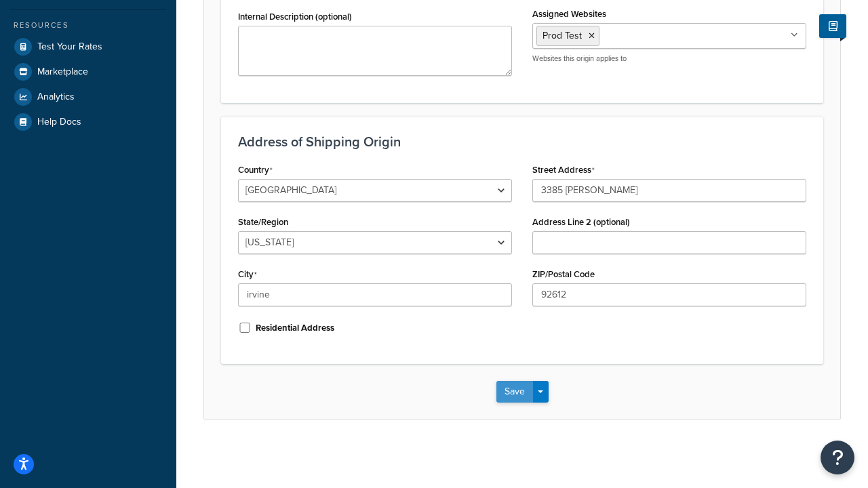 The image size is (868, 488). Describe the element at coordinates (255, 170) in the screenshot. I see `label: Country` at that location.